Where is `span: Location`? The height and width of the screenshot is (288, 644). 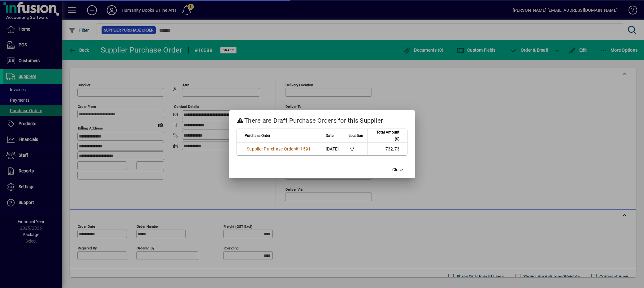 span: Location is located at coordinates (356, 136).